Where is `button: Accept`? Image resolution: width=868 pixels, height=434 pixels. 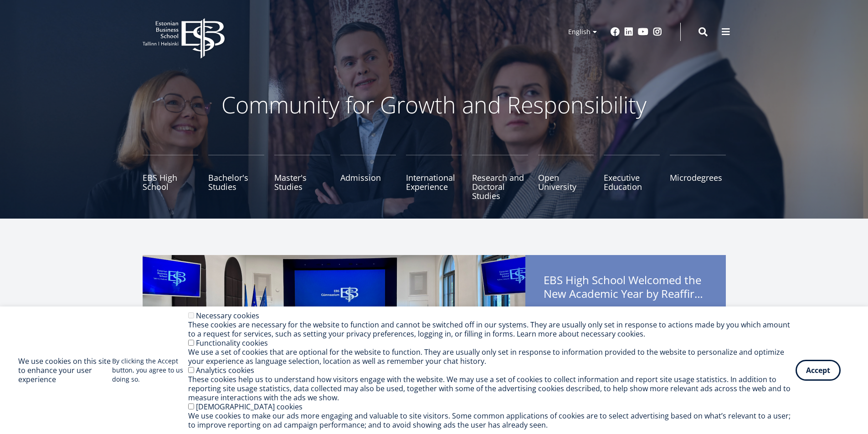 button: Accept is located at coordinates (818, 370).